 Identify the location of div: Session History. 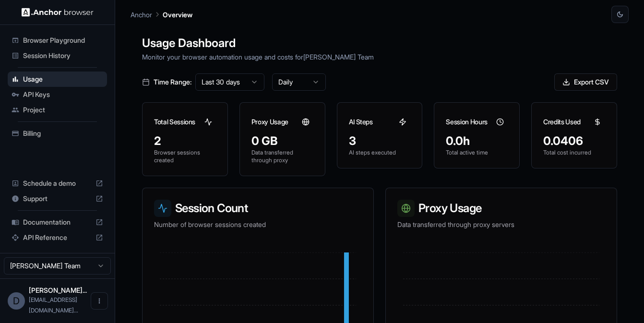
(57, 56).